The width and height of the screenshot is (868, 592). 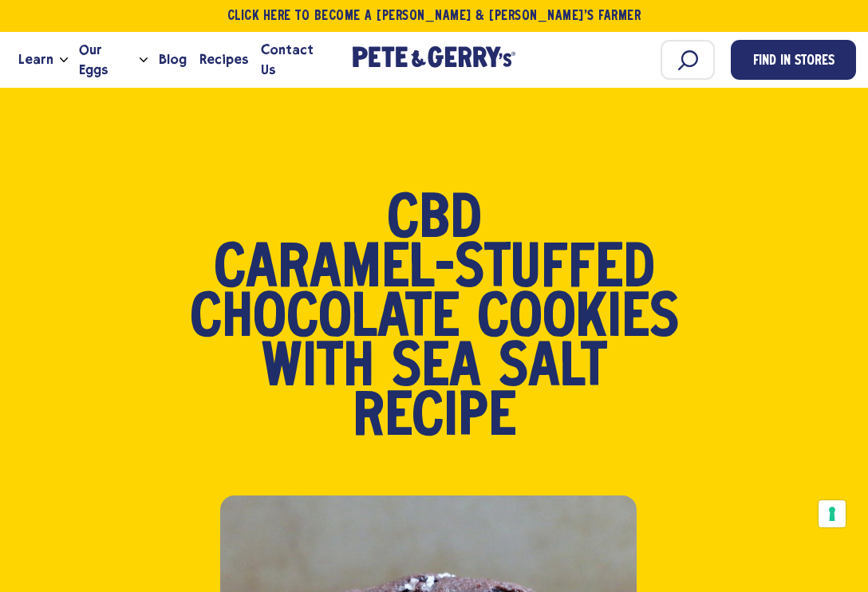 What do you see at coordinates (144, 60) in the screenshot?
I see `button: Open the dropdown menu for Our Eggs` at bounding box center [144, 60].